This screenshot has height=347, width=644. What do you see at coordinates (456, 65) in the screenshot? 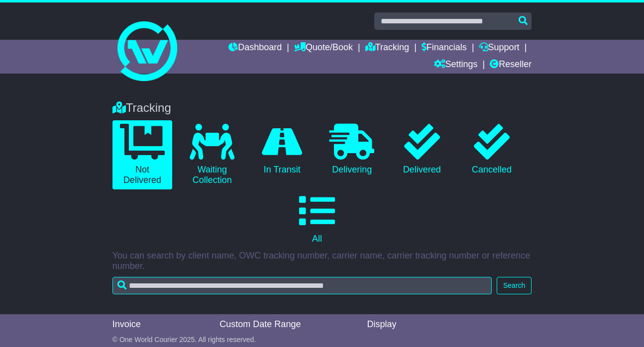
I see `a: Settings` at bounding box center [456, 65].